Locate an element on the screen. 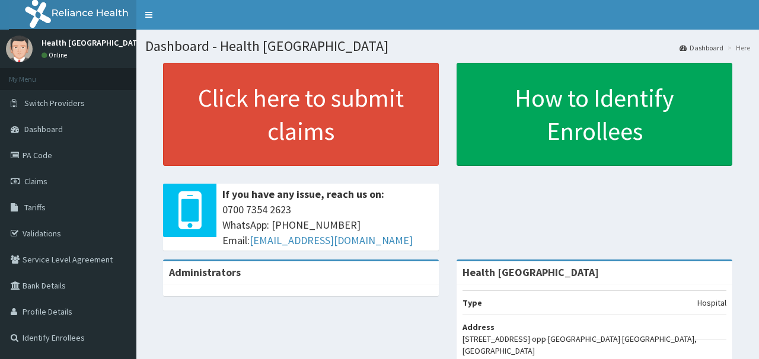 This screenshot has height=359, width=759. a: Online is located at coordinates (56, 55).